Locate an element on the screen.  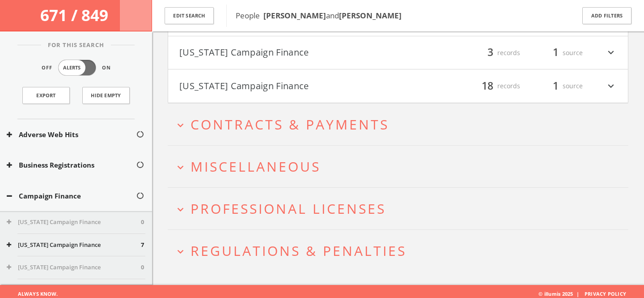
span: 671 / 849 is located at coordinates (76, 15).